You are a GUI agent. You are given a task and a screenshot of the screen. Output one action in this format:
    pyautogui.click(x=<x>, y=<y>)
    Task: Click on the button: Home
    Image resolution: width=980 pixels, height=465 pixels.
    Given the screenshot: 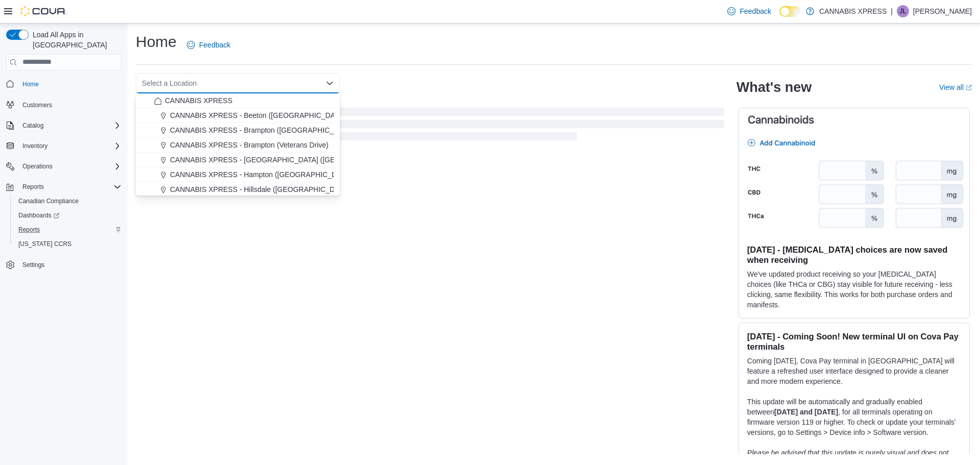 What is the action you would take?
    pyautogui.click(x=64, y=84)
    